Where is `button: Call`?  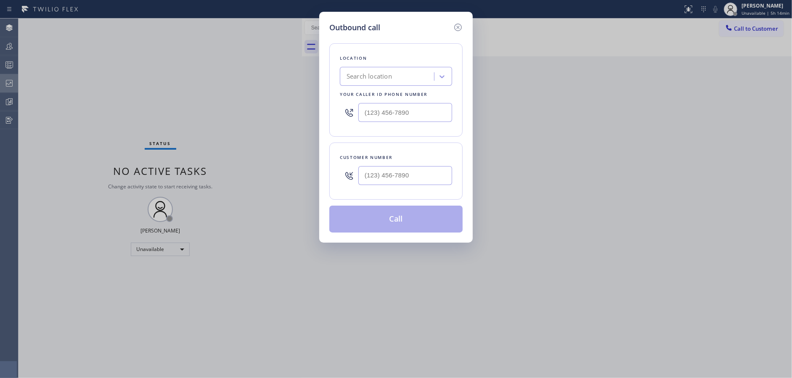
button: Call is located at coordinates (396, 219).